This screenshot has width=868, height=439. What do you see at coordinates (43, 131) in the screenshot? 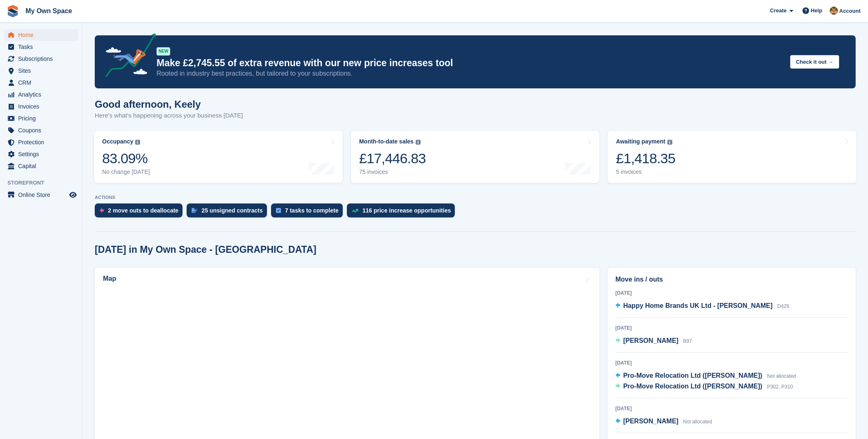
I see `span: Coupons` at bounding box center [43, 131].